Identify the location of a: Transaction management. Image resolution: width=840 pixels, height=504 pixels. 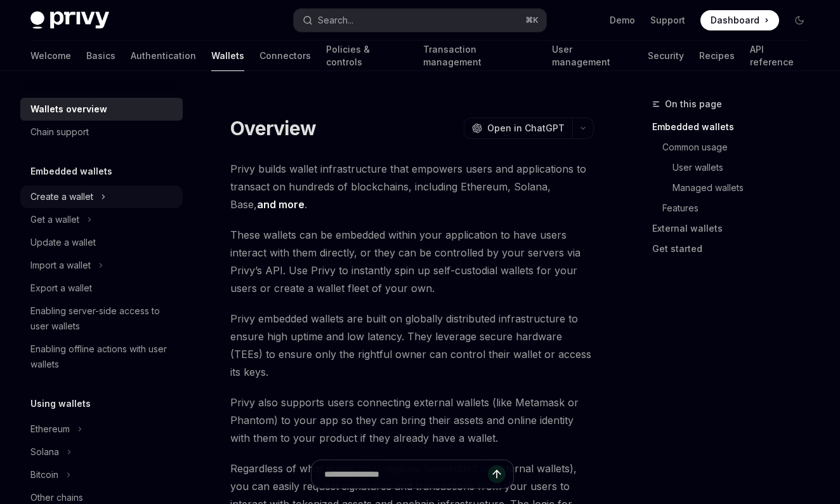
(480, 56).